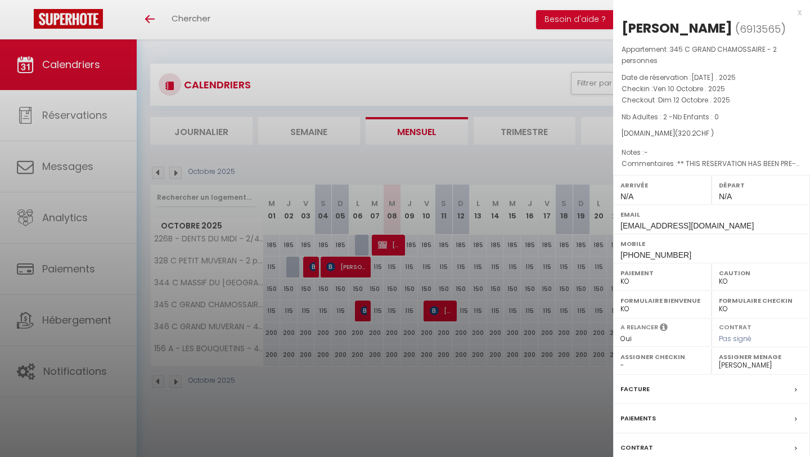 This screenshot has width=810, height=457. Describe the element at coordinates (735, 338) in the screenshot. I see `span: Pas signé` at that location.